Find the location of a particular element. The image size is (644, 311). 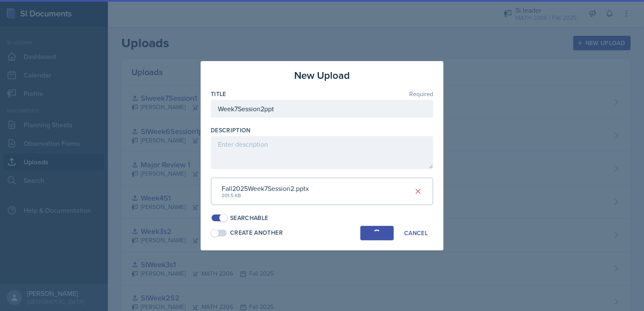

button: Cancel is located at coordinates (416, 233).